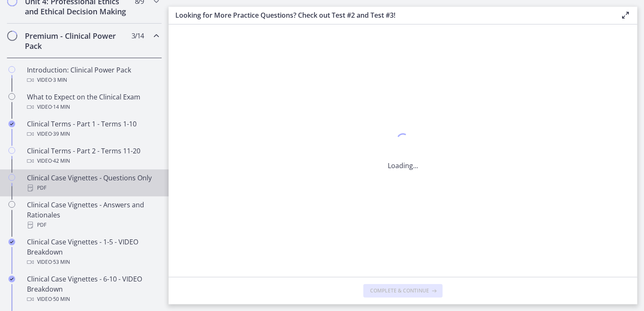 The image size is (644, 311). Describe the element at coordinates (59, 80) in the screenshot. I see `span: · 3 min` at that location.